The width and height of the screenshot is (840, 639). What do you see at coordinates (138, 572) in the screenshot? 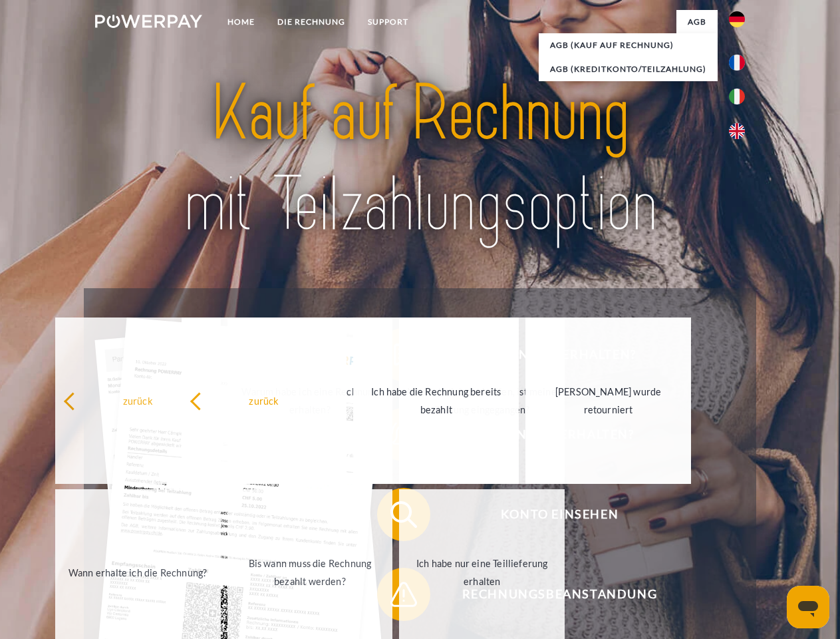
I see `div: Wann erhalte ich die Rechnung?` at bounding box center [138, 572].